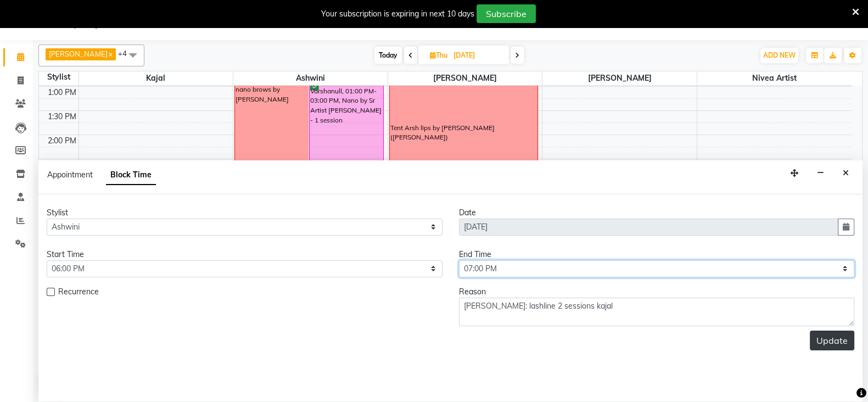 The width and height of the screenshot is (868, 402). I want to click on div: 1:00 PM, so click(62, 92).